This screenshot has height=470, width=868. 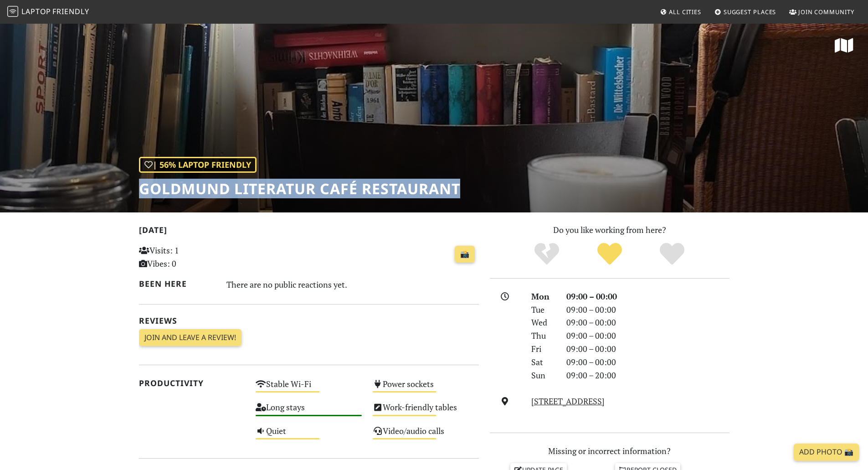 What do you see at coordinates (353, 285) in the screenshot?
I see `div: There are no public reactions yet.` at bounding box center [353, 285].